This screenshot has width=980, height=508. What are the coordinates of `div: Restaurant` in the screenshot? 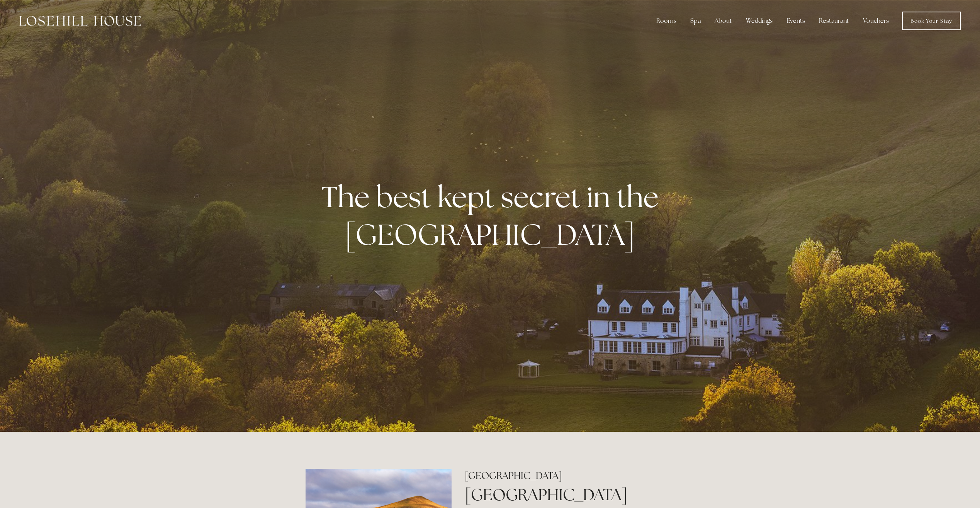 It's located at (834, 21).